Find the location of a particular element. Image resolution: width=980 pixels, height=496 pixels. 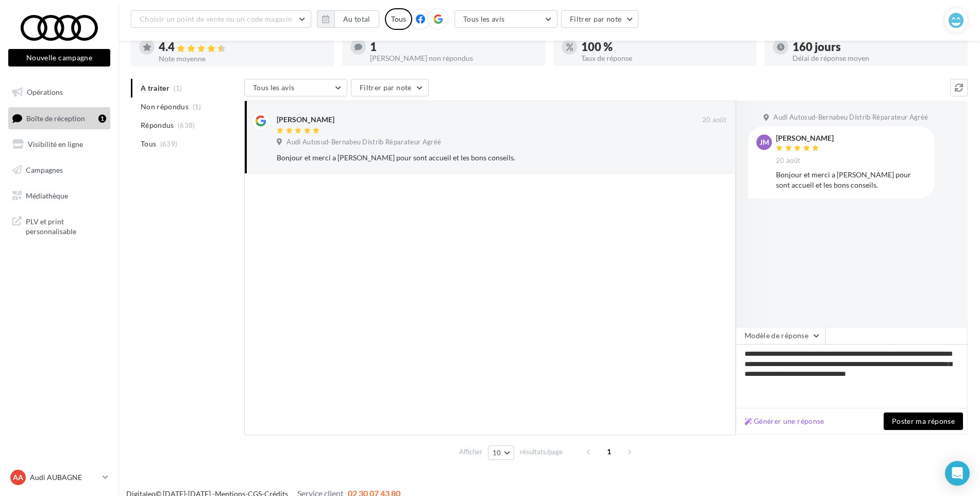

span: Afficher is located at coordinates (471, 451).